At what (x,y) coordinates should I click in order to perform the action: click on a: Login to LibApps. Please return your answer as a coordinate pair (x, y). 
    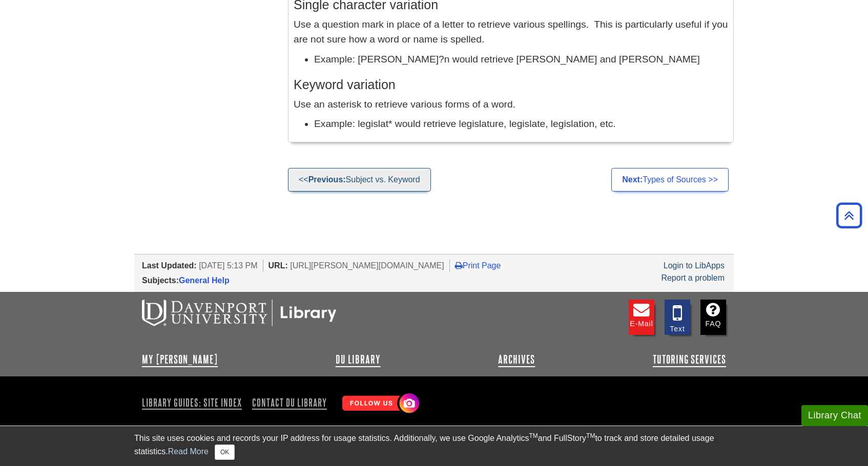
    Looking at the image, I should click on (694, 266).